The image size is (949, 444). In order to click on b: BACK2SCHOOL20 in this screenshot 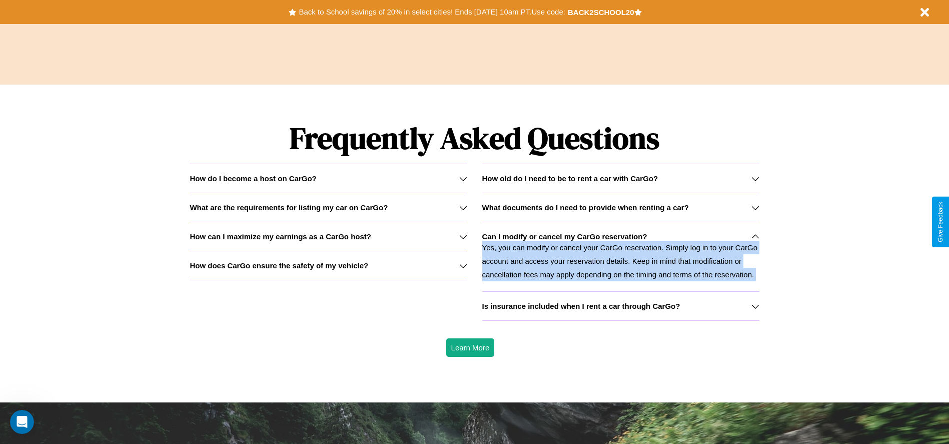, I will do `click(601, 12)`.